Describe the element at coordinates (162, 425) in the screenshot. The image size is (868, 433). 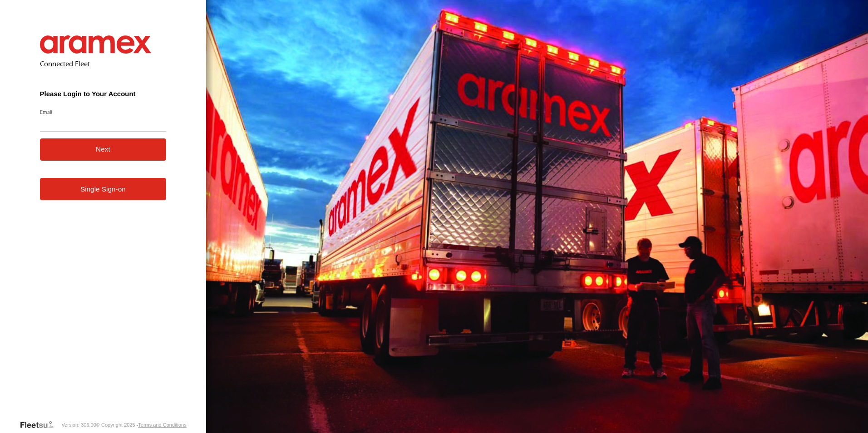
I see `a: Terms and Conditions` at that location.